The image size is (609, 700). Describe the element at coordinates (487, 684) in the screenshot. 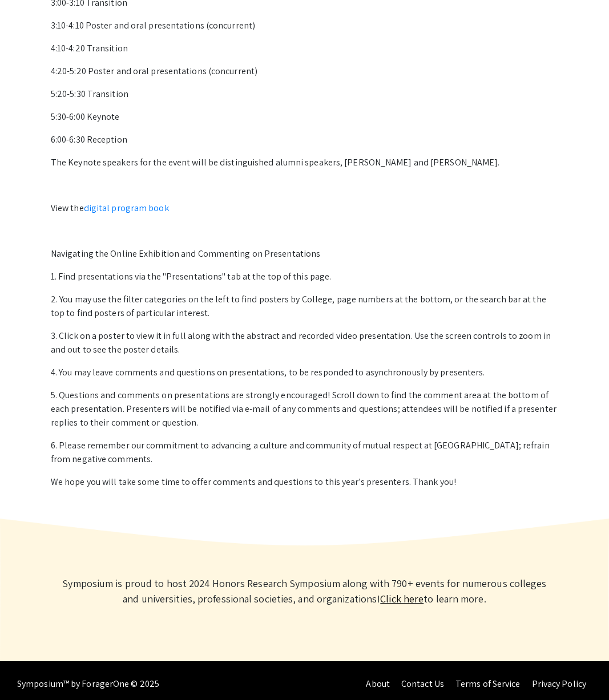

I see `a: Terms of Service` at that location.